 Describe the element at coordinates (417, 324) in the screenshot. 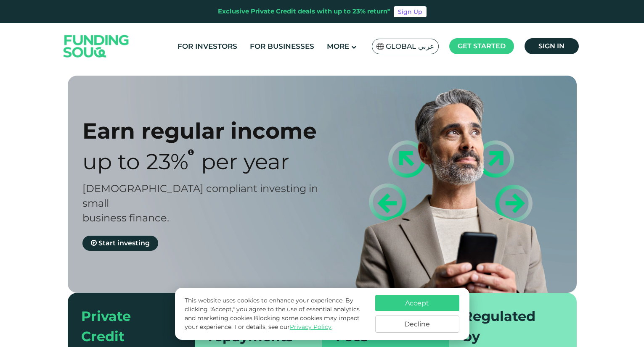

I see `button: Decline` at that location.